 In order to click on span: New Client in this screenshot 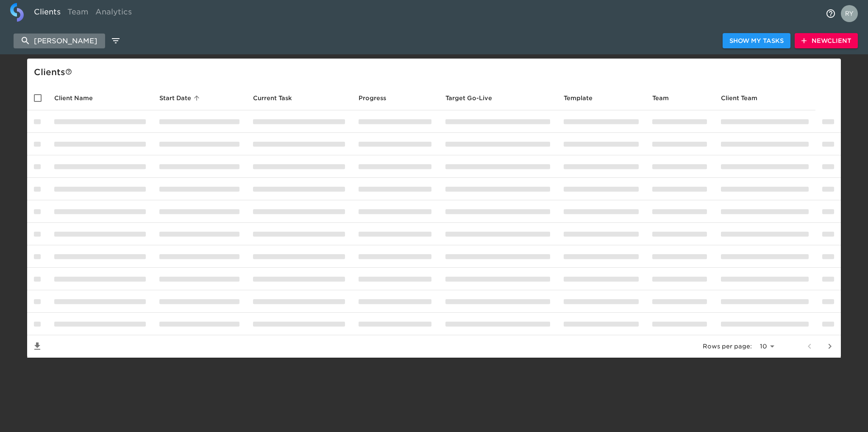, I will do `click(827, 41)`.